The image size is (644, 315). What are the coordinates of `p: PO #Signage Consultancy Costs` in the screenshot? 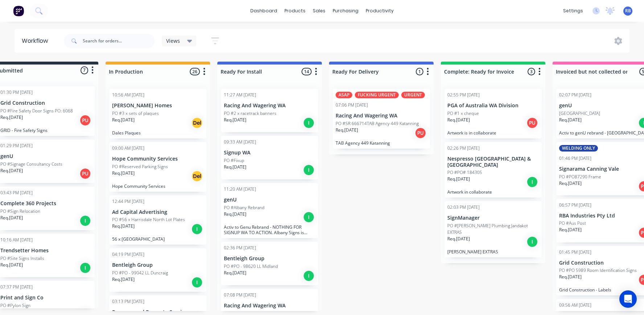 It's located at (31, 164).